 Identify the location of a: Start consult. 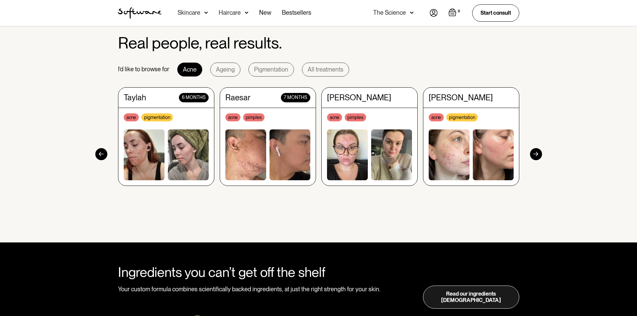
(496, 13).